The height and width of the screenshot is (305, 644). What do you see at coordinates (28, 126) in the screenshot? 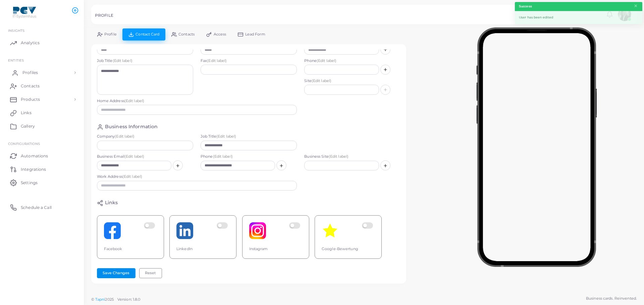
I see `span: Gallery` at bounding box center [28, 126].